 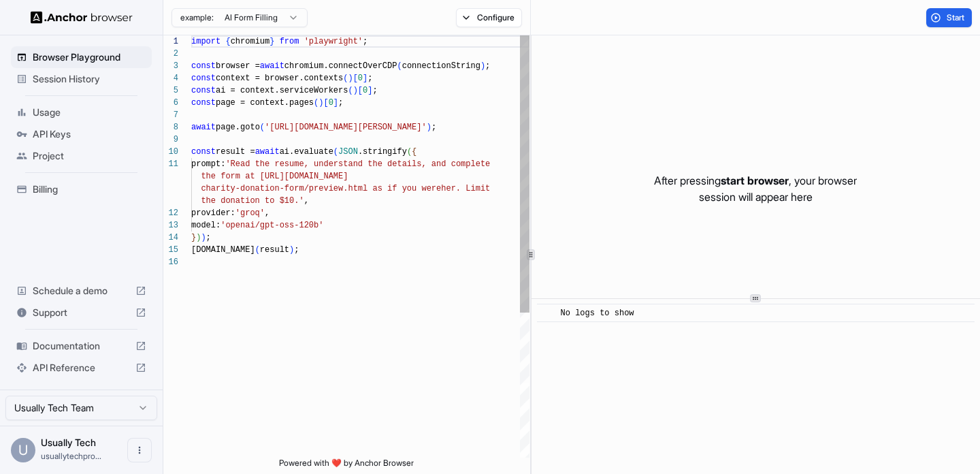 I want to click on span: import, so click(x=205, y=42).